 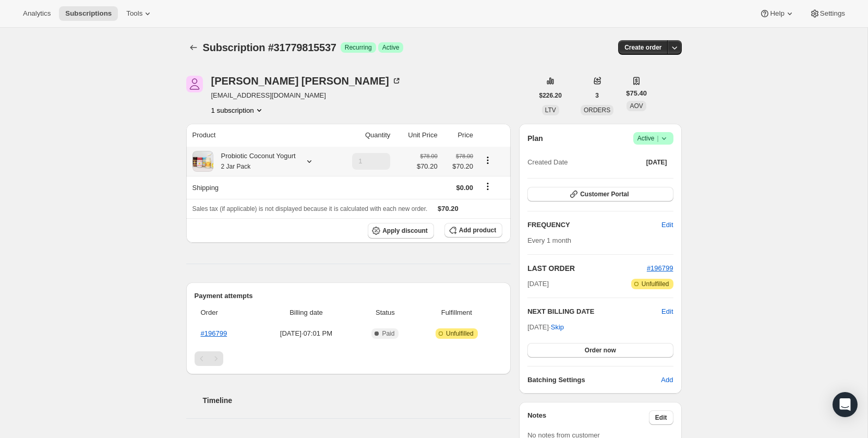 I want to click on th: Order, so click(x=225, y=313).